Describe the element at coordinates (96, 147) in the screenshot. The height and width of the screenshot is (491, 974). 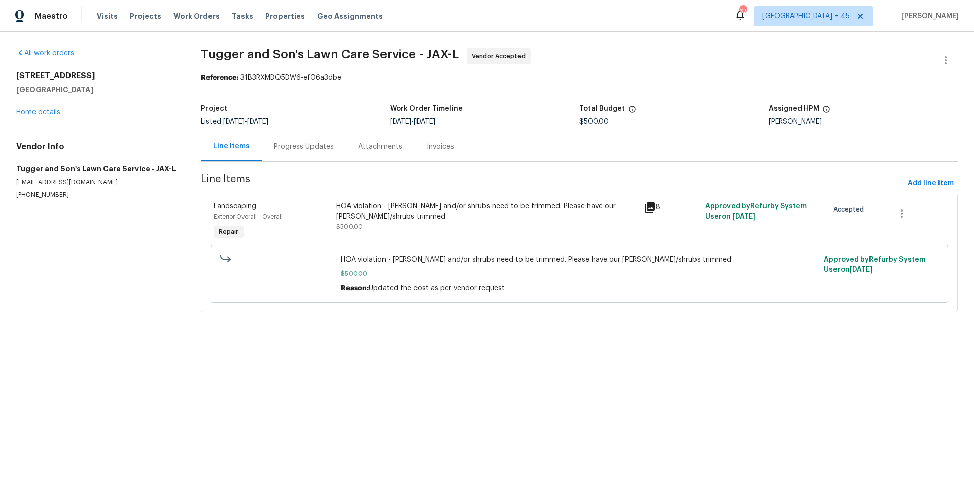
I see `h4: Vendor Info` at that location.